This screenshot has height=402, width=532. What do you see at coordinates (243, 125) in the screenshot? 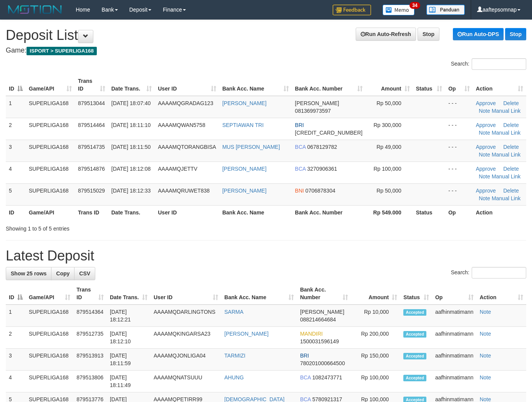
I see `a: SEPTIAWAN TRI` at bounding box center [243, 125].